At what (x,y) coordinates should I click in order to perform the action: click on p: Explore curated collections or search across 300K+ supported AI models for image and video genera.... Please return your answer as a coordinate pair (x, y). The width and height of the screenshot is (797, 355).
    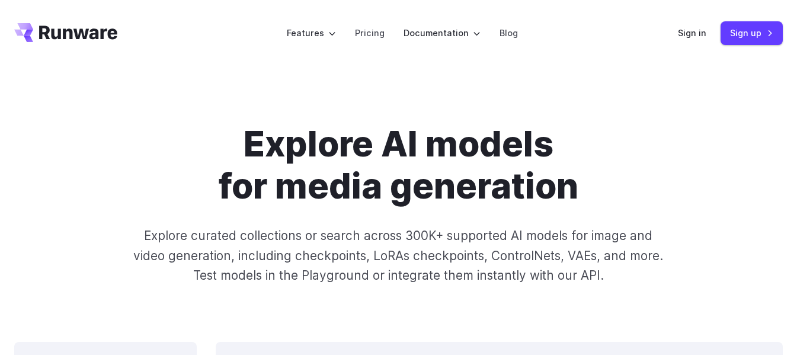
    Looking at the image, I should click on (399, 256).